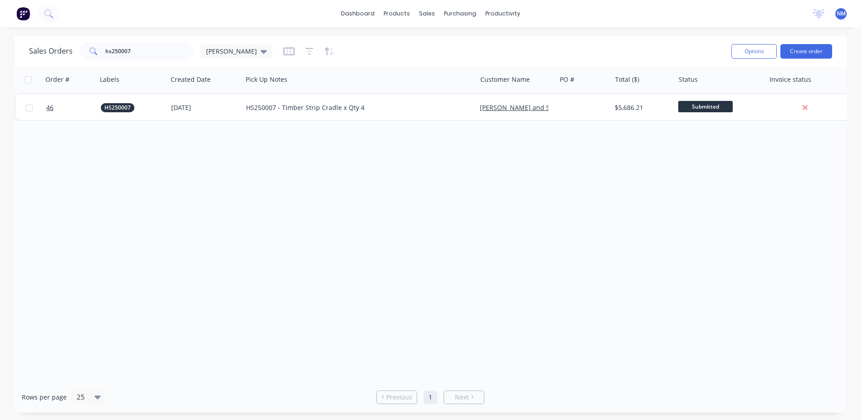  Describe the element at coordinates (430, 397) in the screenshot. I see `a: Page 1 is your current page` at that location.